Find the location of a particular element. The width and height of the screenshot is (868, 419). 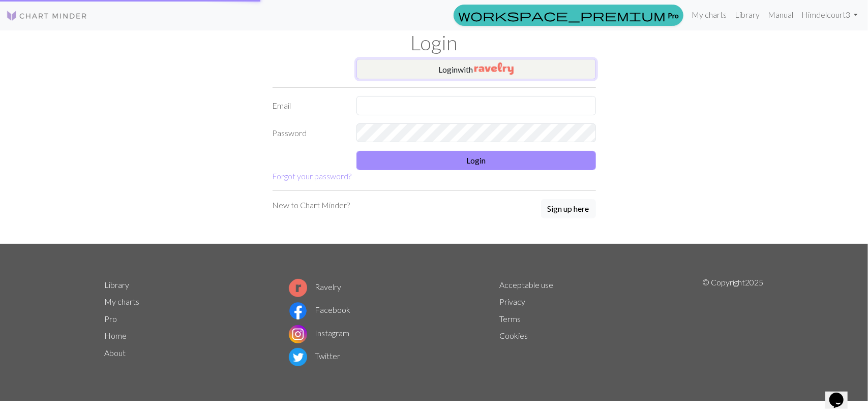

img: Ravelry logo is located at coordinates (298, 288).